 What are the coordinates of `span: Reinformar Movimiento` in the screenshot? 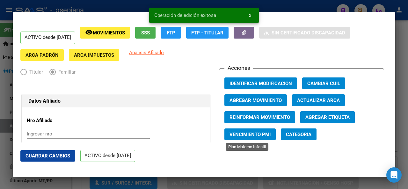 It's located at (260, 118).